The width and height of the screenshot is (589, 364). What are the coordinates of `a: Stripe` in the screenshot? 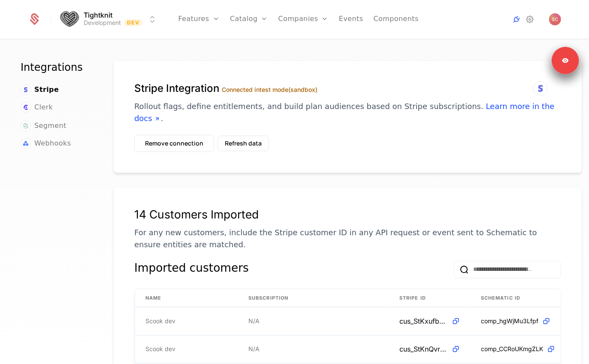 It's located at (40, 90).